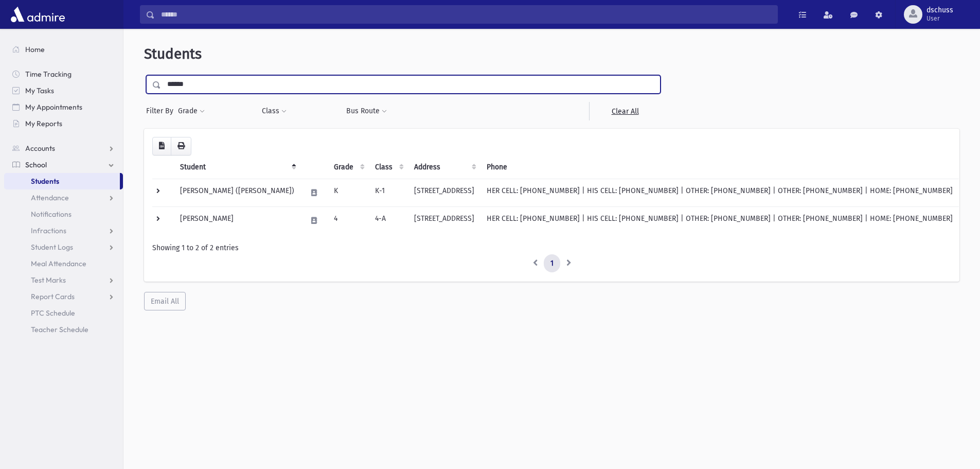 This screenshot has width=980, height=469. Describe the element at coordinates (39, 90) in the screenshot. I see `span: My Tasks` at that location.